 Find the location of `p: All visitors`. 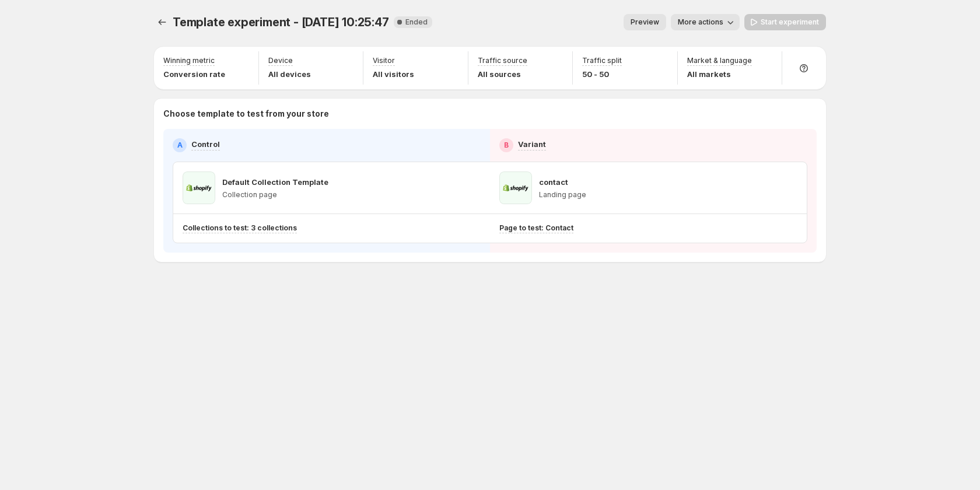

p: All visitors is located at coordinates (393, 74).